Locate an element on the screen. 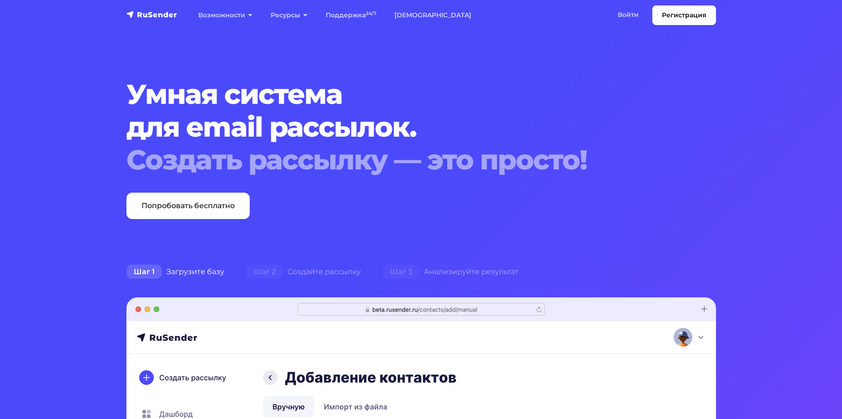  a: Возможности is located at coordinates (225, 15).